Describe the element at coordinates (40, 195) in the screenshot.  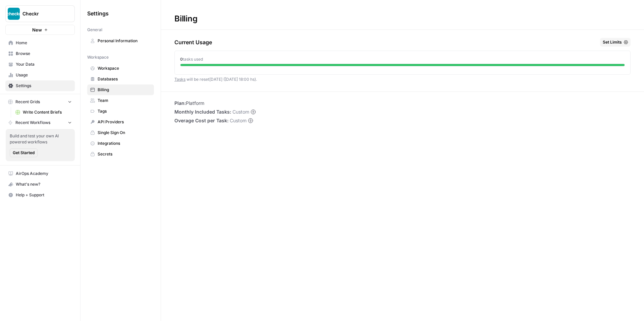
I see `button: Help + Support` at that location.